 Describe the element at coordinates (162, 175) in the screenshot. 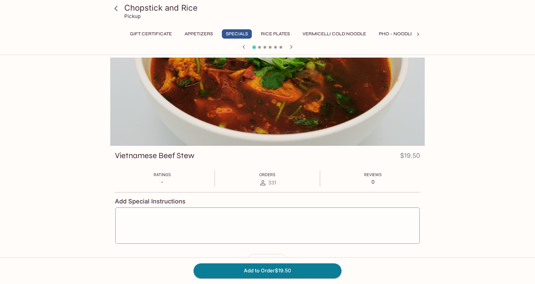

I see `span: Ratings` at that location.